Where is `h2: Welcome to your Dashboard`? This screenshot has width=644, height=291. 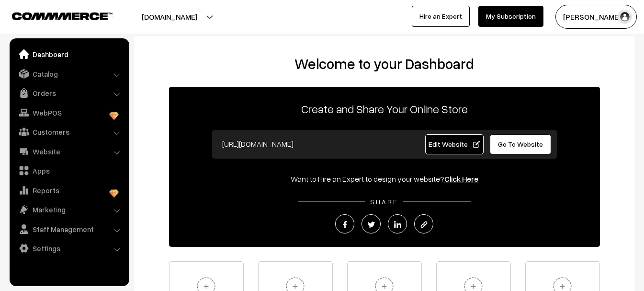 h2: Welcome to your Dashboard is located at coordinates (384, 64).